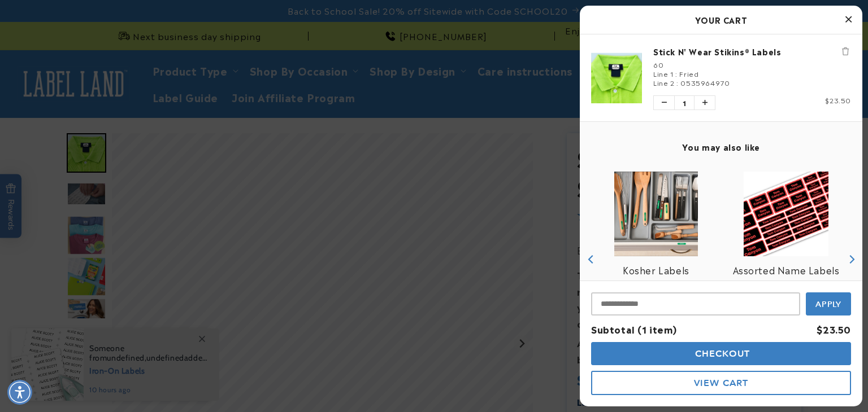  What do you see at coordinates (828, 304) in the screenshot?
I see `button: Apply` at bounding box center [828, 304].